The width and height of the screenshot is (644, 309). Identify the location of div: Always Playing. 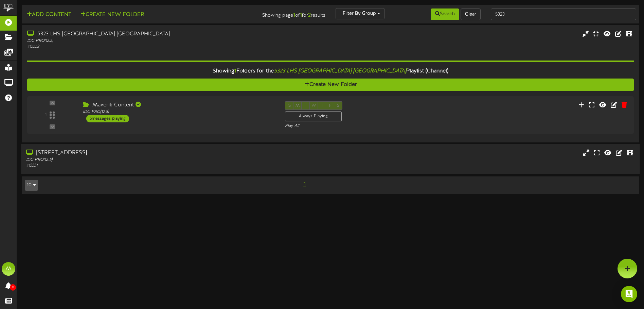
(313, 116).